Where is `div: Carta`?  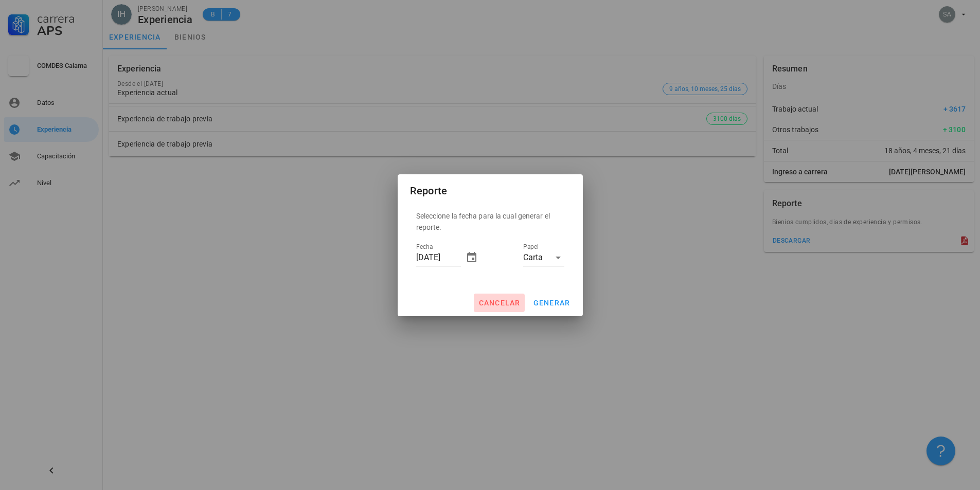 div: Carta is located at coordinates (533, 258).